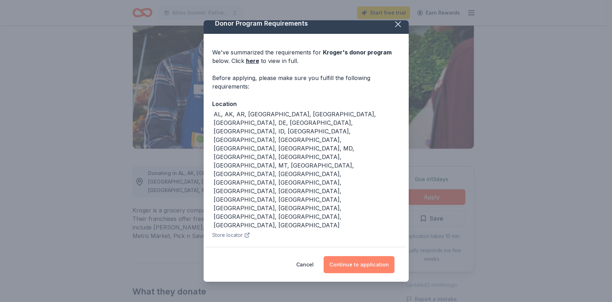 This screenshot has height=302, width=612. What do you see at coordinates (252, 61) in the screenshot?
I see `a: here` at bounding box center [252, 61].